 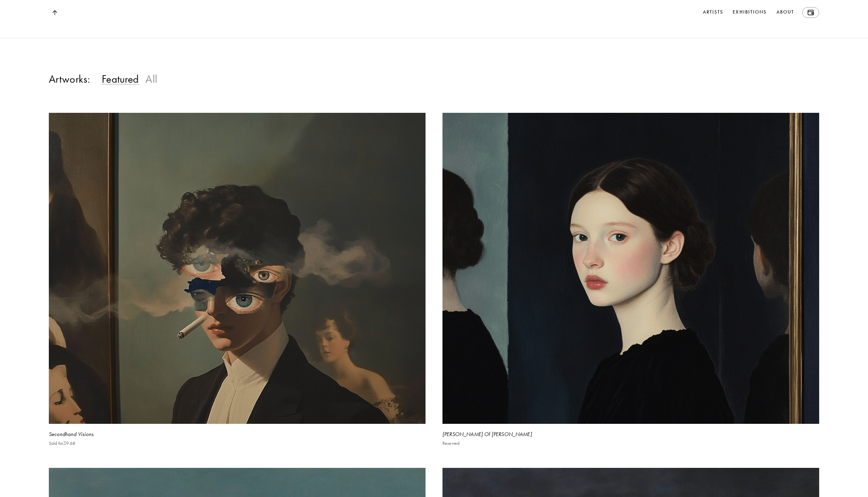 What do you see at coordinates (69, 79) in the screenshot?
I see `h3: Artworks:` at bounding box center [69, 79].